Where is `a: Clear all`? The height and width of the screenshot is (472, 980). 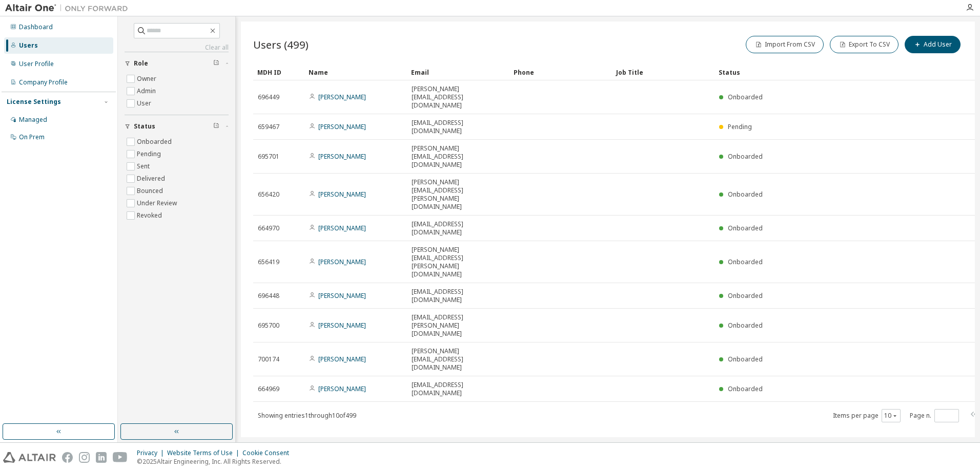 a: Clear all is located at coordinates (176, 47).